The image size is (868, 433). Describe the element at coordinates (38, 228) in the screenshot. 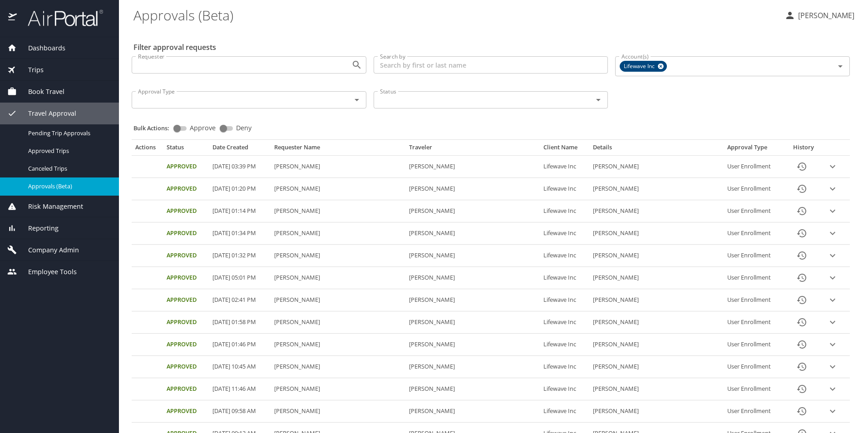

I see `span: Reporting` at that location.